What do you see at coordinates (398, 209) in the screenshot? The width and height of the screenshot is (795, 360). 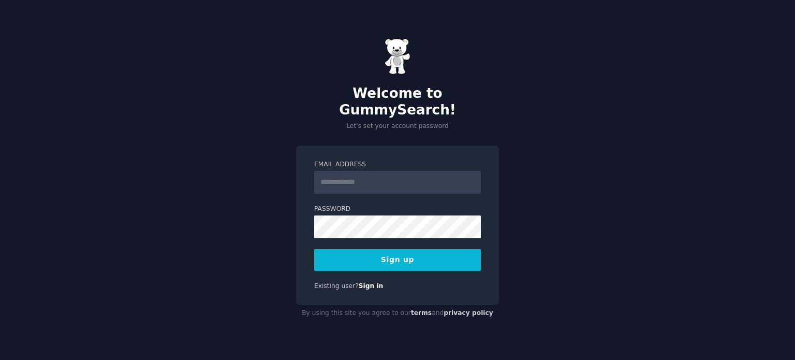 I see `label: Password` at bounding box center [398, 209].